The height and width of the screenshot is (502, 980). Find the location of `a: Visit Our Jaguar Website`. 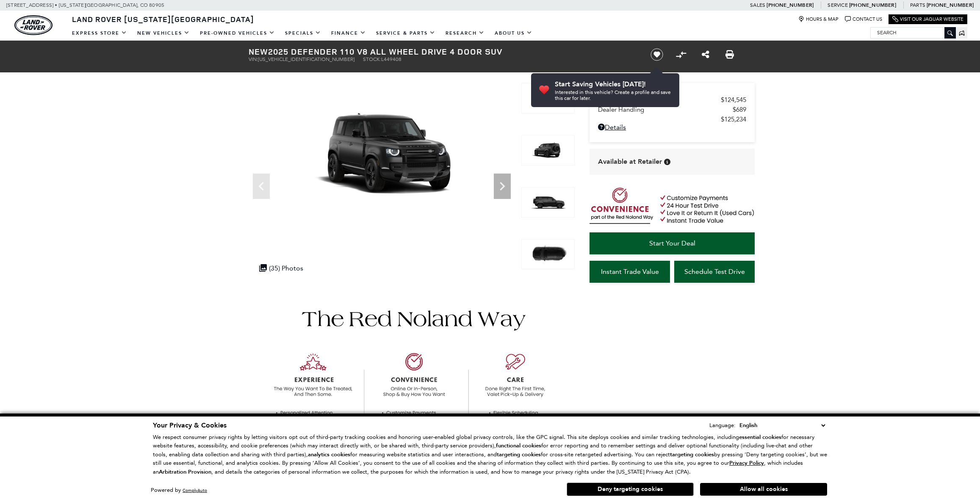

a: Visit Our Jaguar Website is located at coordinates (928, 19).